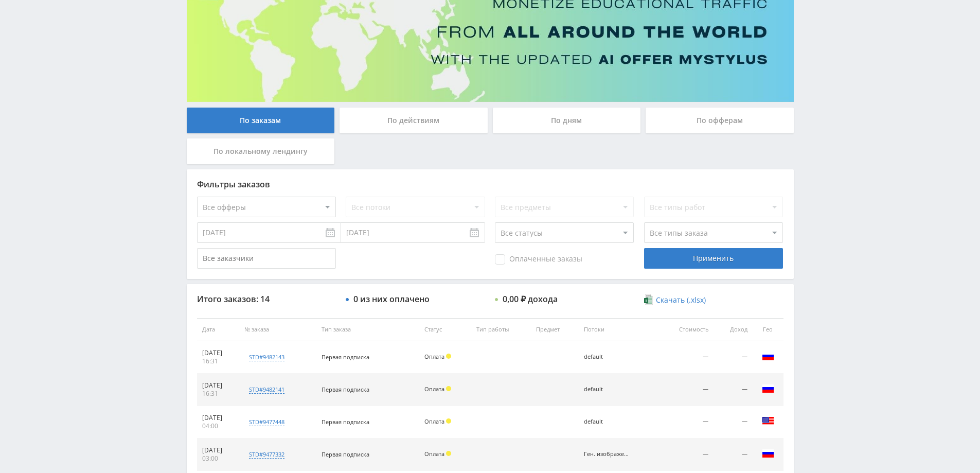  What do you see at coordinates (490, 184) in the screenshot?
I see `div: Фильтры заказов` at bounding box center [490, 184].